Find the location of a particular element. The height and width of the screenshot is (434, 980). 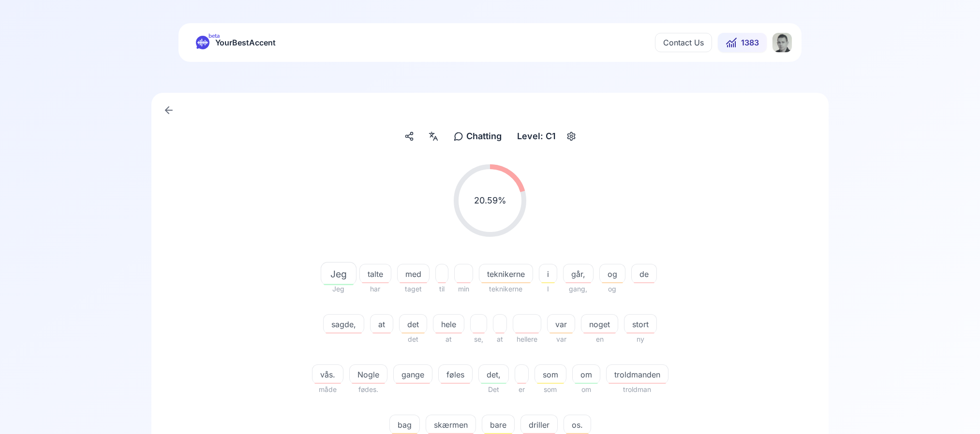

span: os. is located at coordinates (577, 425).